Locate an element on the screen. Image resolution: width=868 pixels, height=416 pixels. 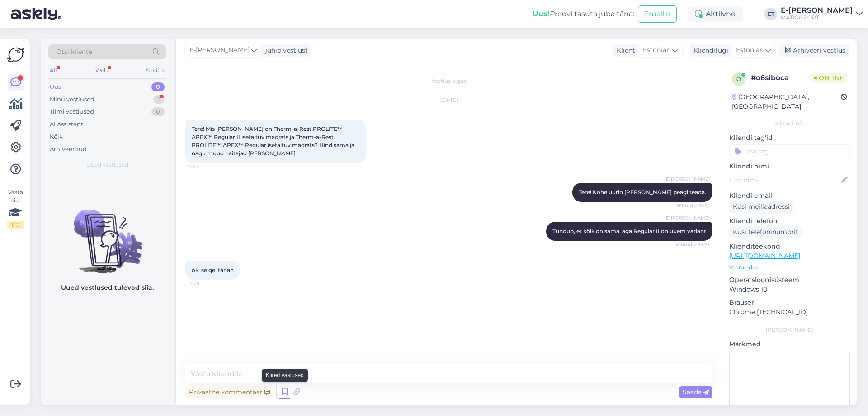
div: Tiimi vestlused is located at coordinates (72, 112).